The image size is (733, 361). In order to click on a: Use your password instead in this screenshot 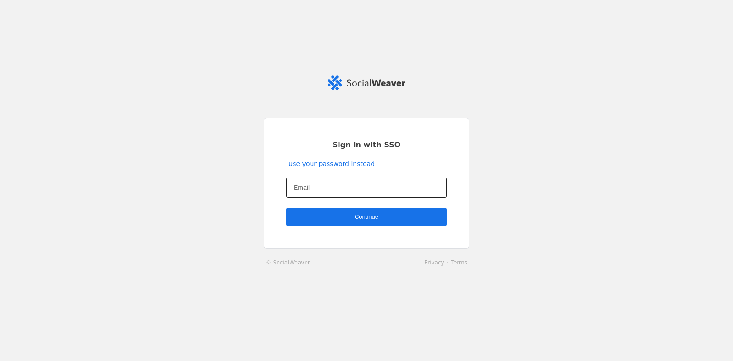, I will do `click(331, 164)`.